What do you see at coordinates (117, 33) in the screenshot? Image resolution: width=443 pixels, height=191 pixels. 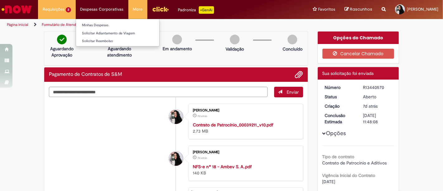 I see `a: Solicitar Adiantamento de Viagem` at bounding box center [117, 33].